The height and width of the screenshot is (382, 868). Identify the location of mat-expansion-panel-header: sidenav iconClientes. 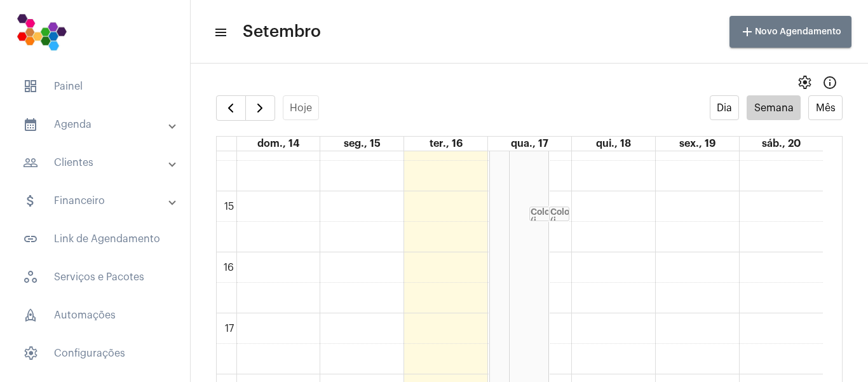
(98, 163).